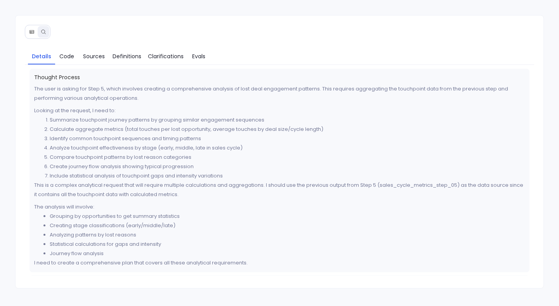 The image size is (559, 306). What do you see at coordinates (67, 56) in the screenshot?
I see `span: Code` at bounding box center [67, 56].